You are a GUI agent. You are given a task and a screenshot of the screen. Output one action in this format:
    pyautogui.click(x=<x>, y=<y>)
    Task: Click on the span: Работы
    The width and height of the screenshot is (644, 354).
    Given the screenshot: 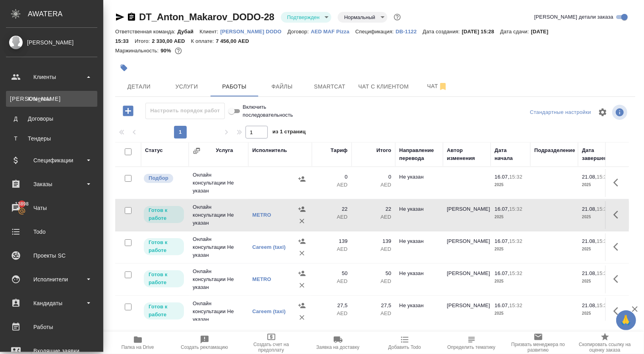 What is the action you would take?
    pyautogui.click(x=234, y=86)
    